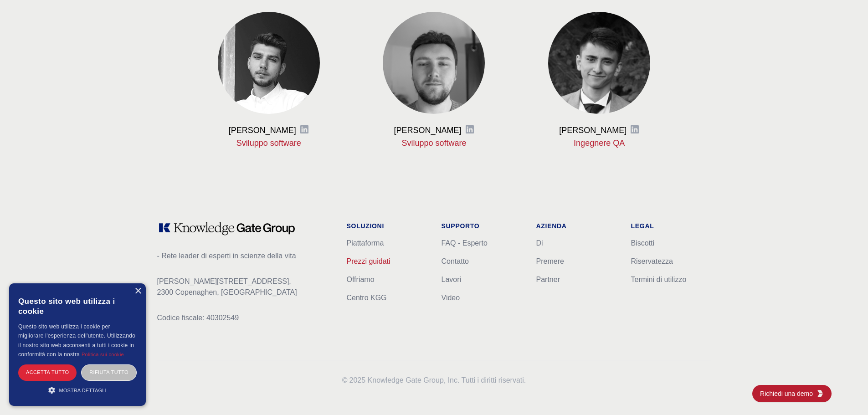  What do you see at coordinates (464, 243) in the screenshot?
I see `font: FAQ - Esperto` at bounding box center [464, 243].